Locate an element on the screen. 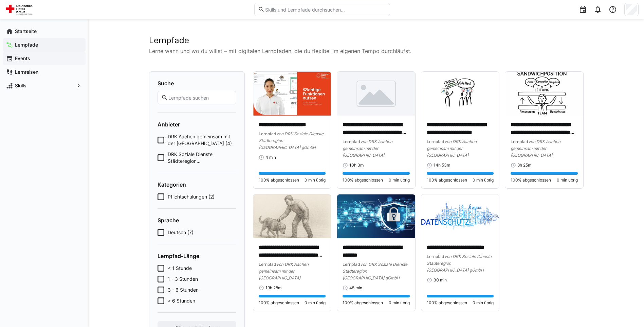  span: > 6 Stunden is located at coordinates (181, 301).